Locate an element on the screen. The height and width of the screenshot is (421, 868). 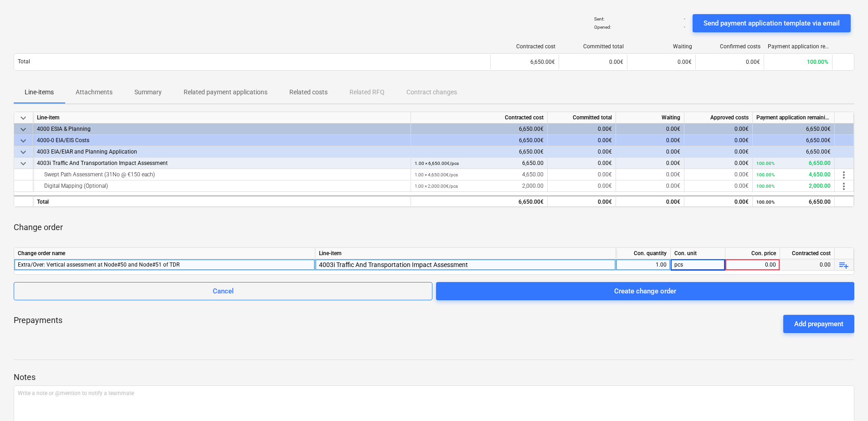
p: Total is located at coordinates (23, 62).